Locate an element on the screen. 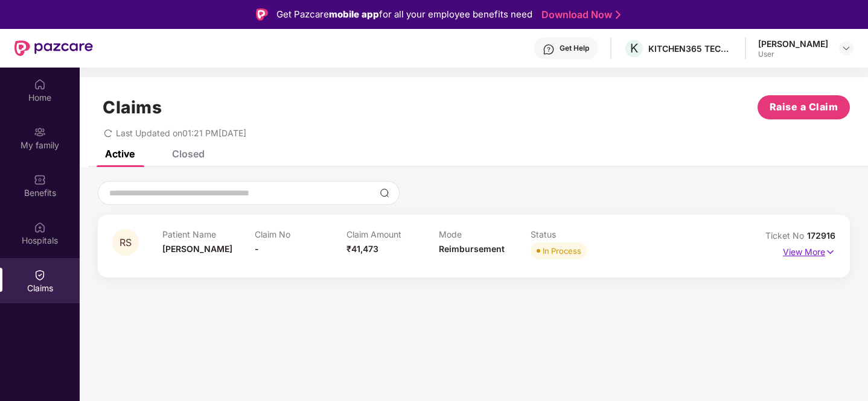 The image size is (868, 401). p: Patient Name is located at coordinates (208, 234).